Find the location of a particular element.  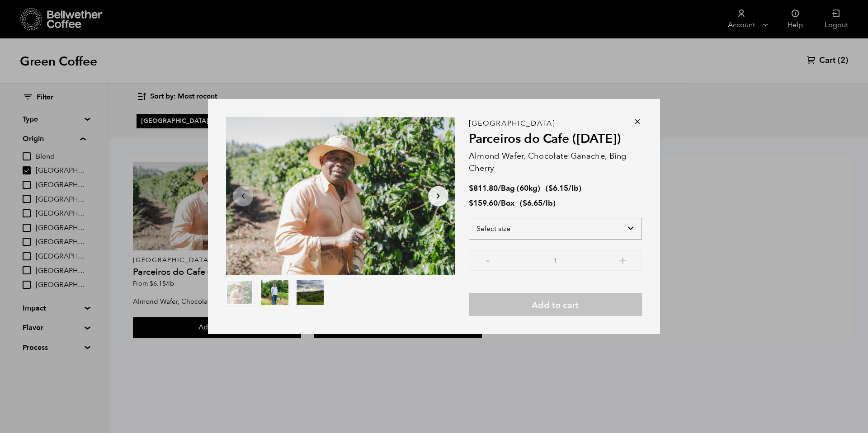

bdi: 159.60 is located at coordinates (483, 203).